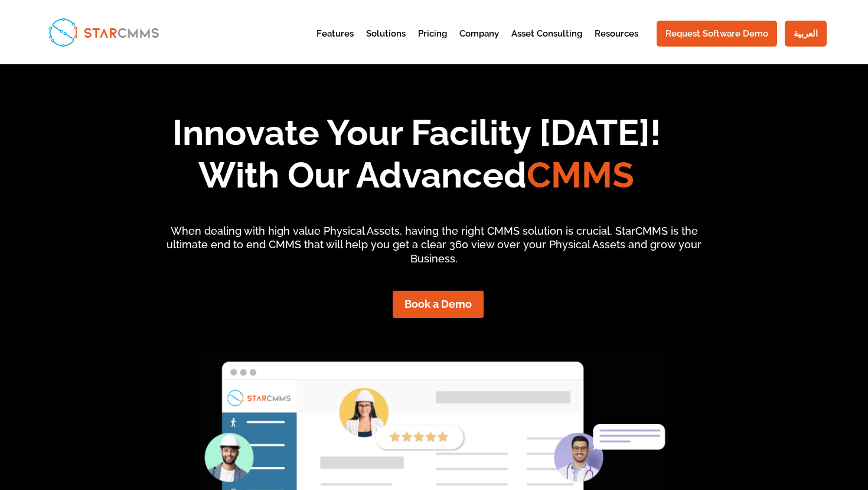 This screenshot has height=490, width=868. What do you see at coordinates (434, 245) in the screenshot?
I see `p: When dealing with high value Physical Assets, having the right CMMS solution is crucial. StarCMMS...` at bounding box center [434, 245].